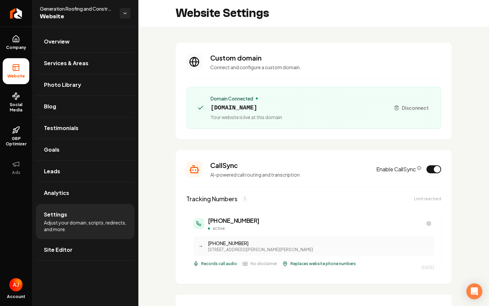 This screenshot has width=489, height=306. What do you see at coordinates (246, 117) in the screenshot?
I see `span: Your website is live at this domain` at bounding box center [246, 117].